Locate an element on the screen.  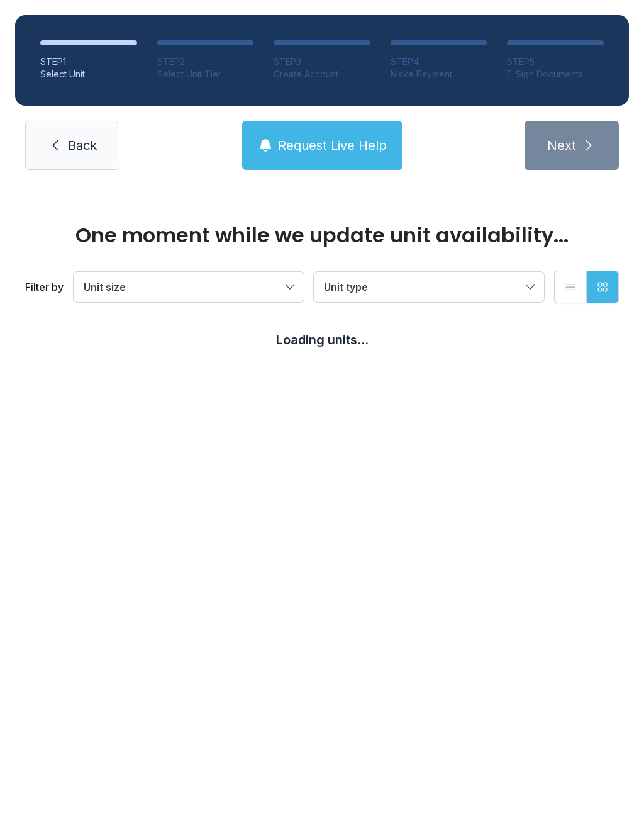
span: Unit type is located at coordinates (346, 287).